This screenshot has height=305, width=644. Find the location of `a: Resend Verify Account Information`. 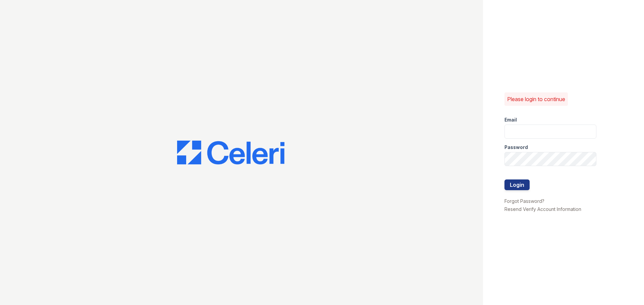

a: Resend Verify Account Information is located at coordinates (543, 209).